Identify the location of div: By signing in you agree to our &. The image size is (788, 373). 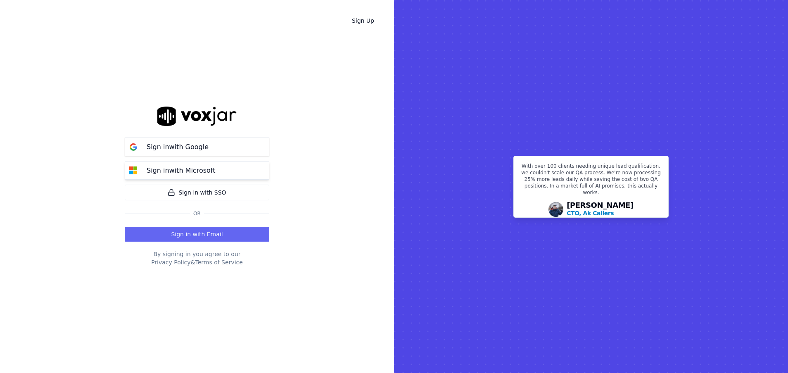
(197, 258).